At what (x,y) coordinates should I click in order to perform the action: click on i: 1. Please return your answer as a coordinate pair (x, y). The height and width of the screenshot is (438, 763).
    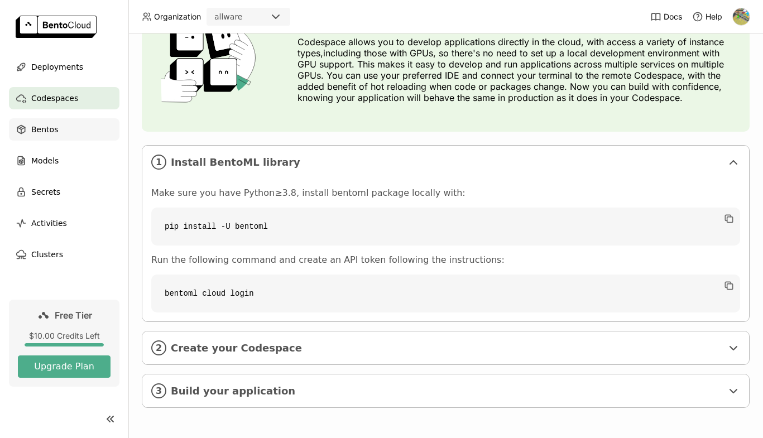
    Looking at the image, I should click on (159, 162).